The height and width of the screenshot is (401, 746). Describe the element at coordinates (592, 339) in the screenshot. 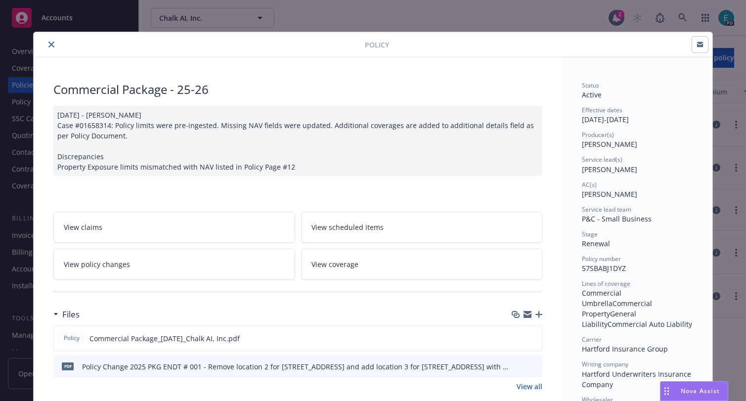

I see `span: Carrier` at that location.